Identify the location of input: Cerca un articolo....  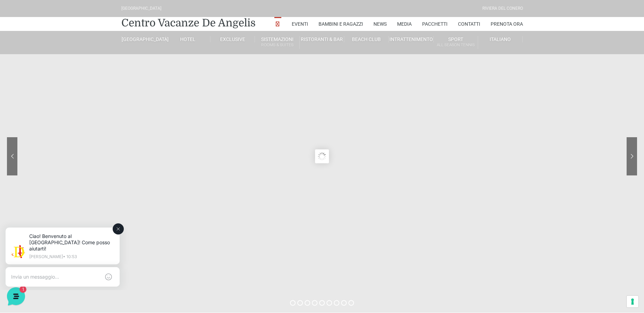
(64, 134).